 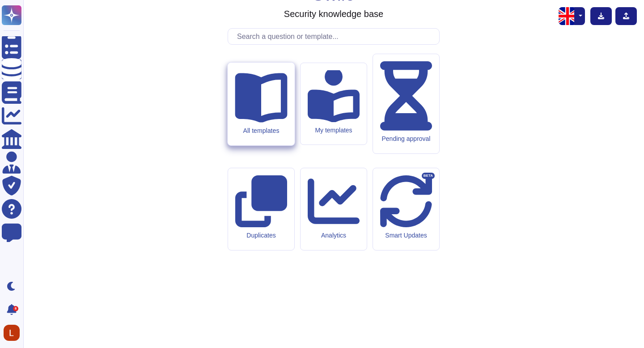 What do you see at coordinates (333, 235) in the screenshot?
I see `div: Analytics` at bounding box center [333, 235].